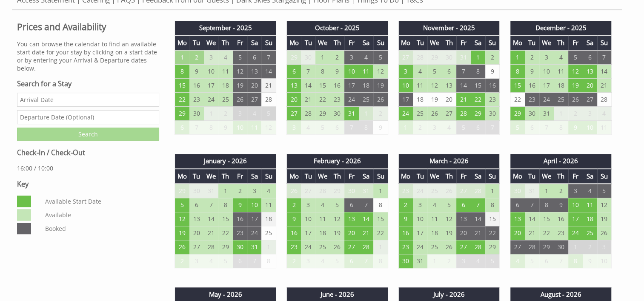 This screenshot has height=301, width=644. Describe the element at coordinates (366, 42) in the screenshot. I see `th: Sa` at that location.